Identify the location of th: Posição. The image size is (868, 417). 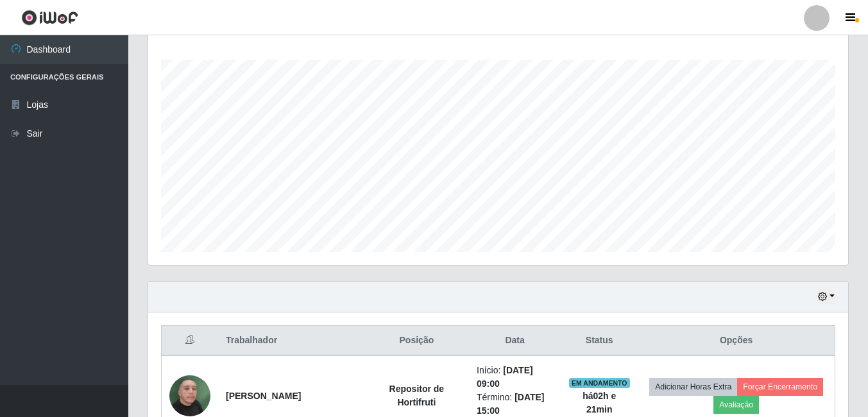
(417, 341).